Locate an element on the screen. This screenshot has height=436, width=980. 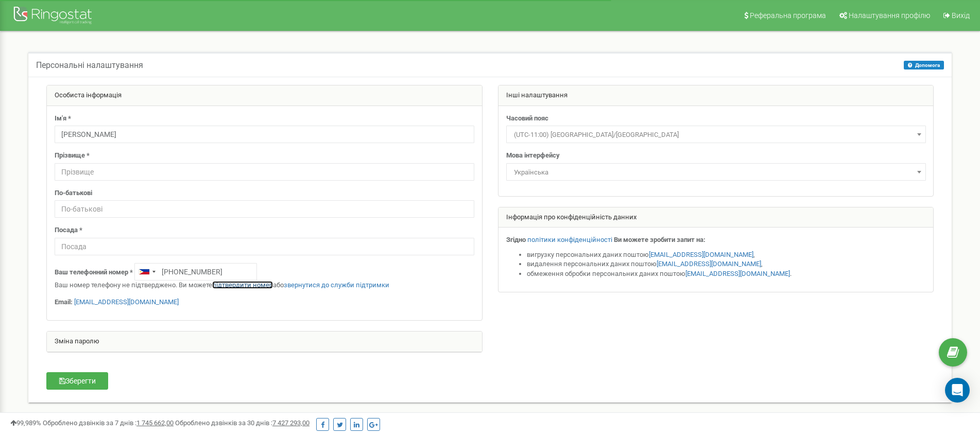
strong: Згідно is located at coordinates (516, 239).